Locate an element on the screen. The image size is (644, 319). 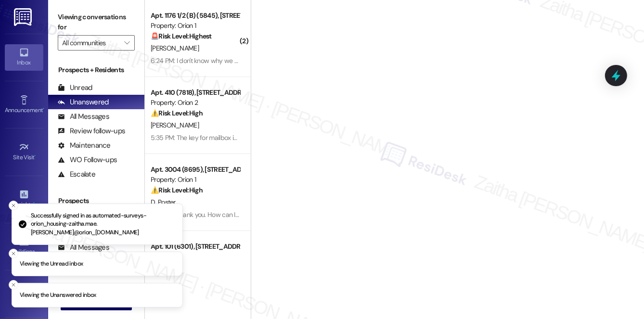
div: 5:35 PM: The key for mailbox is more urgent because we have received some mails but we can't open... is located at coordinates (309, 138).